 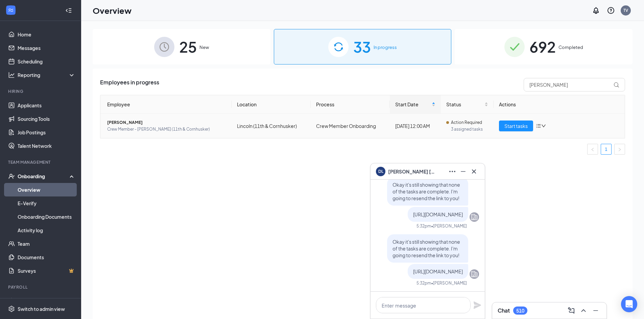 What do you see at coordinates (41, 309) in the screenshot?
I see `div: Switch to admin view` at bounding box center [41, 309].